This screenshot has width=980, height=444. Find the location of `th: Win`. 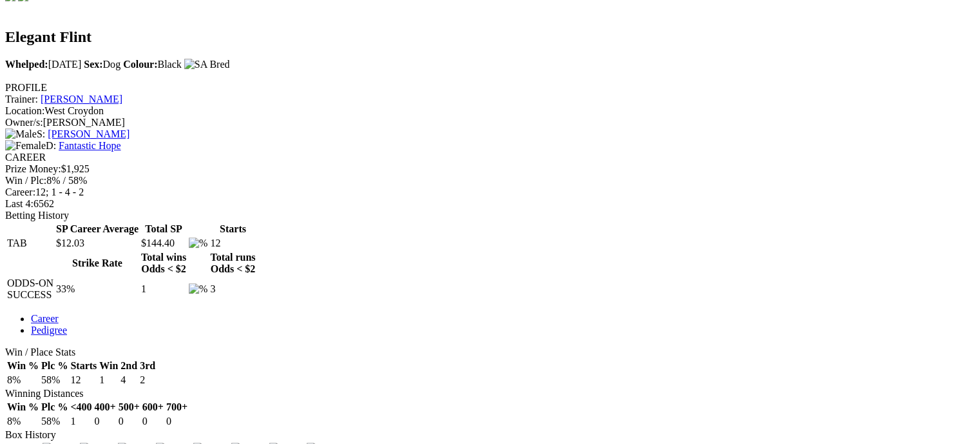

th: Win is located at coordinates (108, 365).